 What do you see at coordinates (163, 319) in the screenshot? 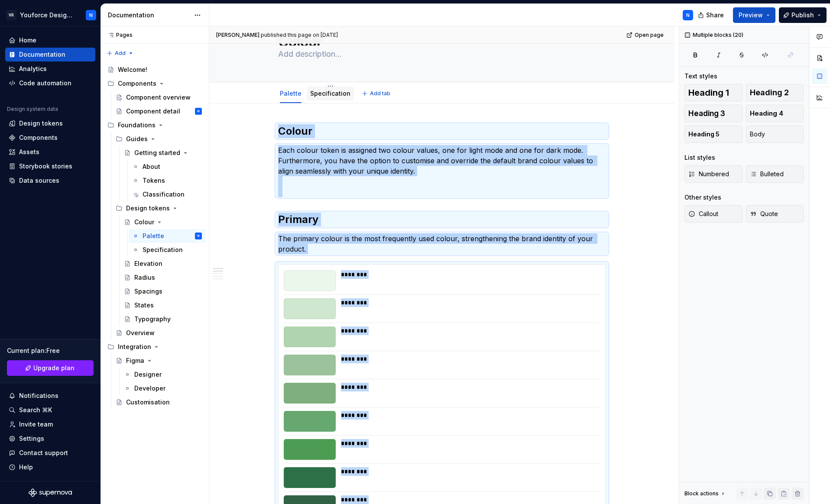
I see `a: Typography` at bounding box center [163, 319].